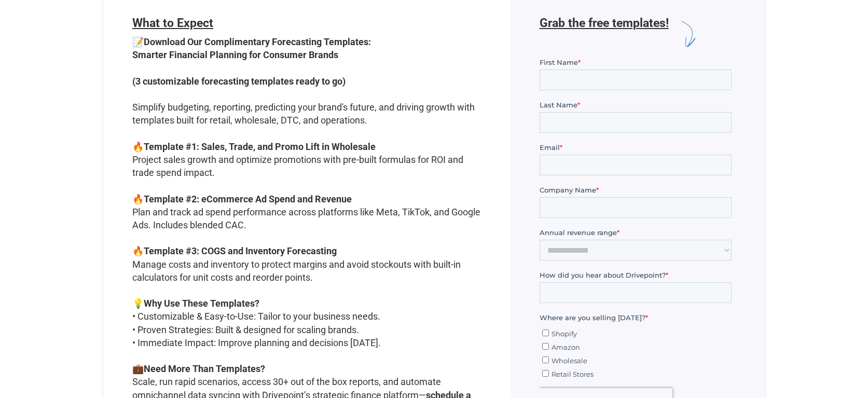 This screenshot has height=398, width=868. Describe the element at coordinates (26, 290) in the screenshot. I see `span: Amazon` at that location.